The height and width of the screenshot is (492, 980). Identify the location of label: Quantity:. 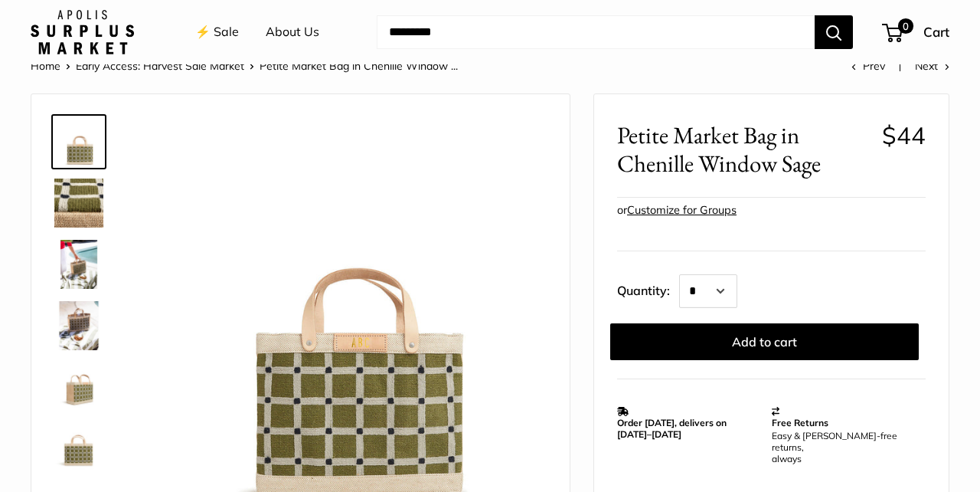
(647, 288).